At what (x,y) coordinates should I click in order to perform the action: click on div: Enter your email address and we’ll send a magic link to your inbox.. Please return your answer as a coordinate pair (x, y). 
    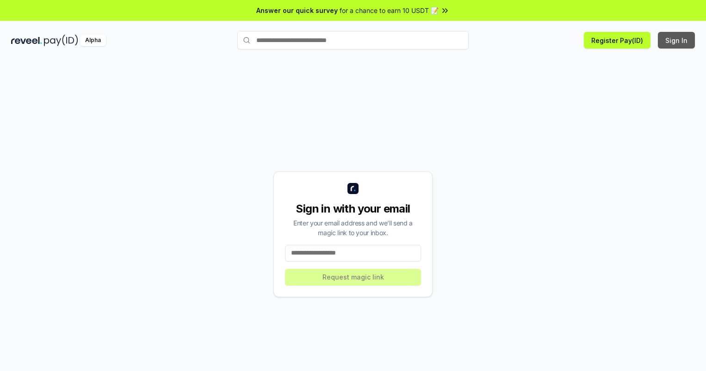
    Looking at the image, I should click on (353, 228).